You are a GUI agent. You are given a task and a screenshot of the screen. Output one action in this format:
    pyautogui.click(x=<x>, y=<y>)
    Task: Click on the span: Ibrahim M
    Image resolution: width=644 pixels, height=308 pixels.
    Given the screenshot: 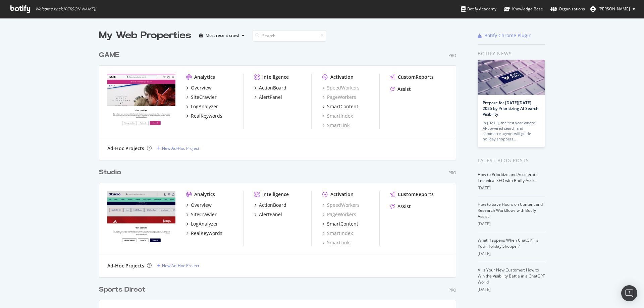 What is the action you would take?
    pyautogui.click(x=614, y=9)
    